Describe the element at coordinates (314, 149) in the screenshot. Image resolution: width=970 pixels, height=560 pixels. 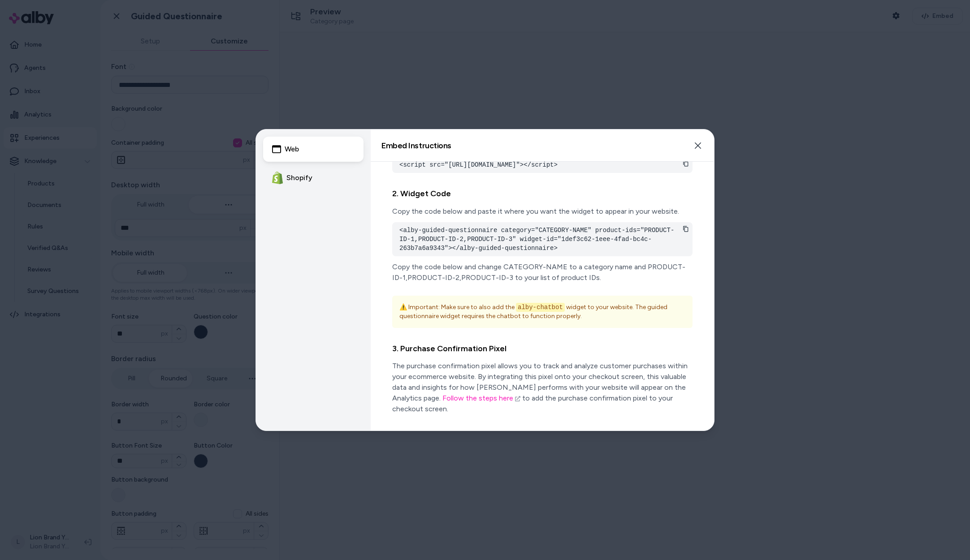
I see `button: Web` at that location.